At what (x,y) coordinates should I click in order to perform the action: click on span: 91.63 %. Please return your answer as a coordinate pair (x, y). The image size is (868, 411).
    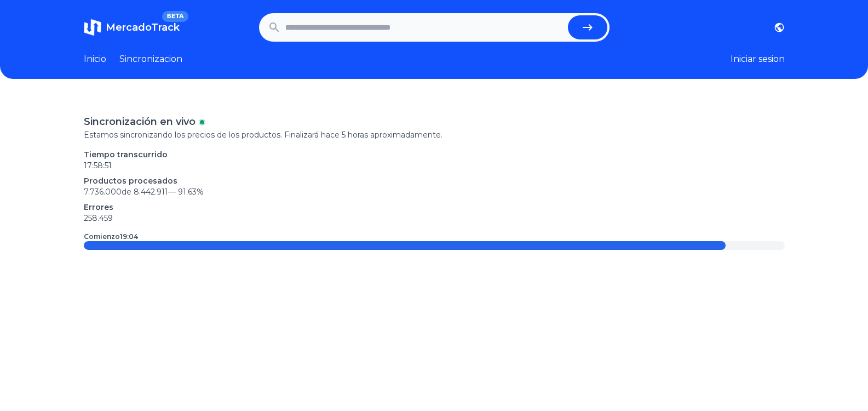
    Looking at the image, I should click on (191, 192).